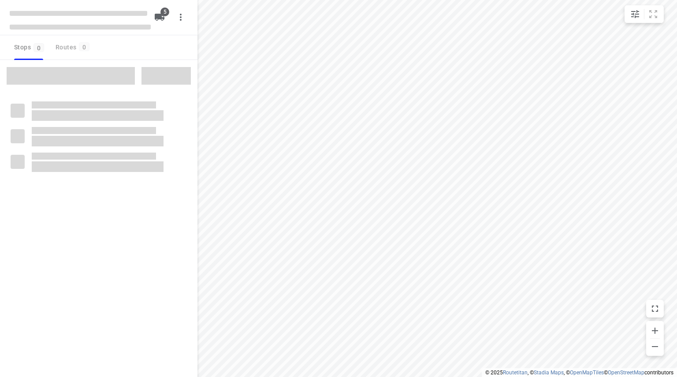  What do you see at coordinates (515, 372) in the screenshot?
I see `a: Routetitan` at bounding box center [515, 372].